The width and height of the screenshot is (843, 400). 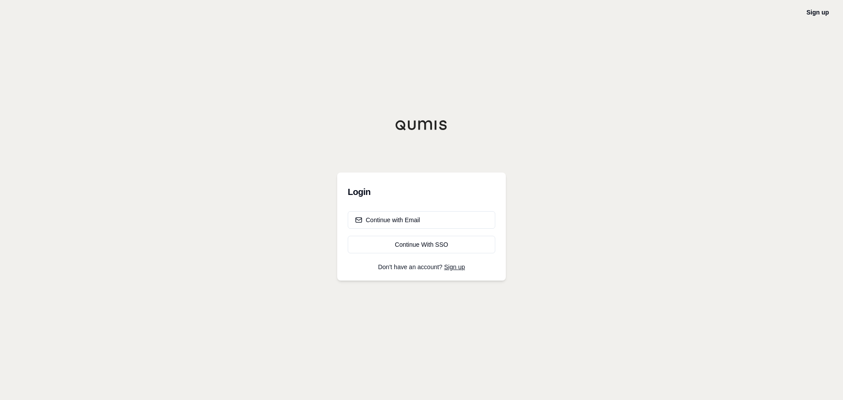 I want to click on a: Continue With SSO, so click(x=421, y=244).